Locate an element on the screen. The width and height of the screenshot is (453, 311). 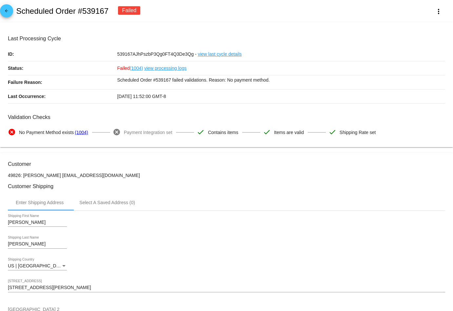
p: Last Occurrence: is located at coordinates (63, 96).